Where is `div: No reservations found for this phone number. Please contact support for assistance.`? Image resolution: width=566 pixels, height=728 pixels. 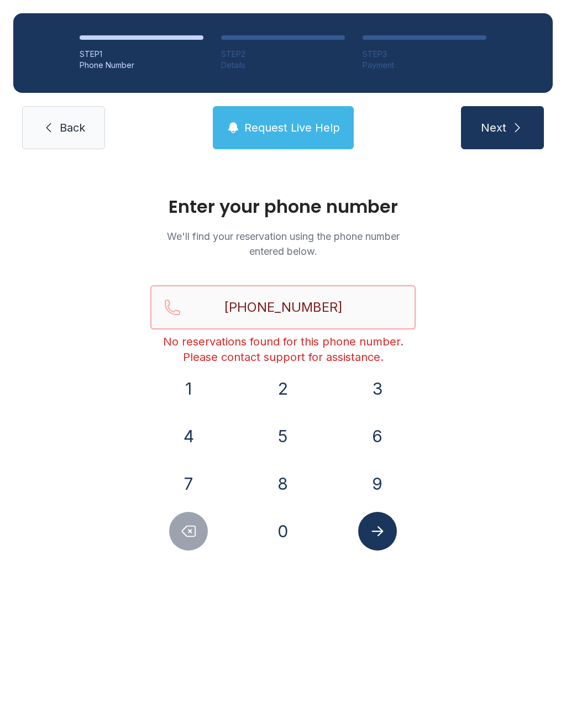 div: No reservations found for this phone number. Please contact support for assistance. is located at coordinates (283, 349).